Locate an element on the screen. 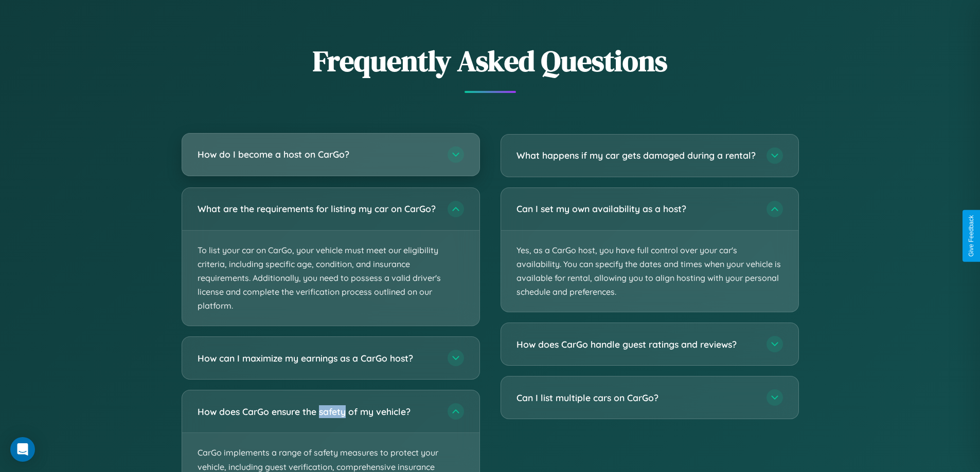 Image resolution: width=980 pixels, height=472 pixels. div: Open Intercom Messenger is located at coordinates (22, 450).